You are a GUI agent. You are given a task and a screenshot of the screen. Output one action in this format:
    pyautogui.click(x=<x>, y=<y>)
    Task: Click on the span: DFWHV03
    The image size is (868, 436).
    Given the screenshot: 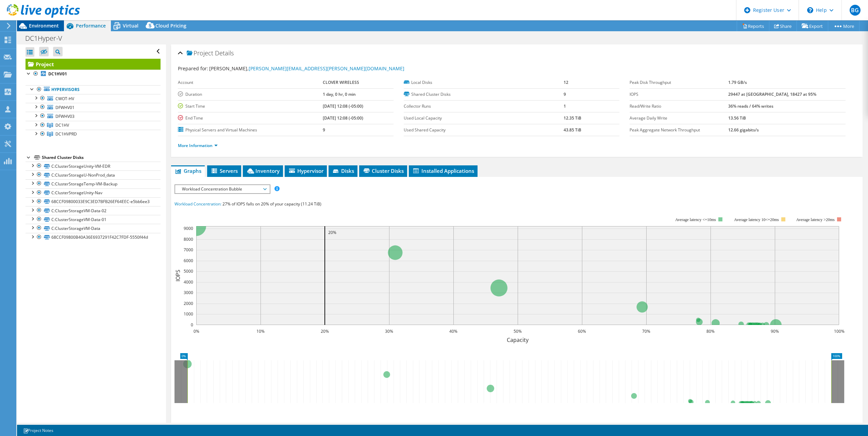 What is the action you would take?
    pyautogui.click(x=65, y=116)
    